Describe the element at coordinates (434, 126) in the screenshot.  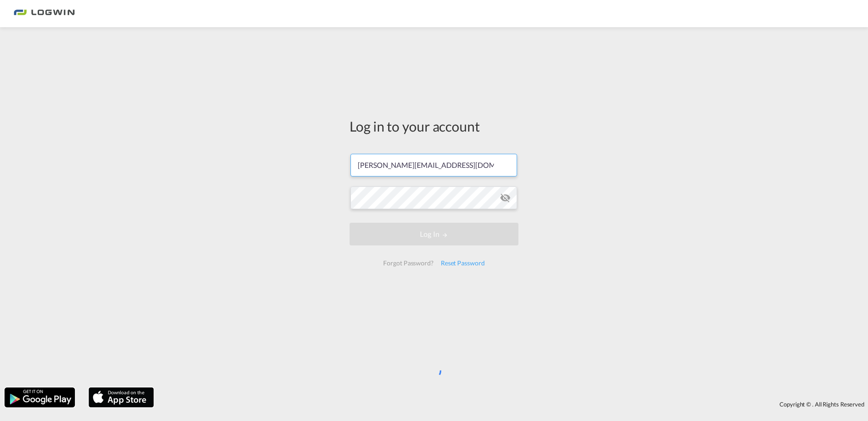
I see `div: Log in to your account` at that location.